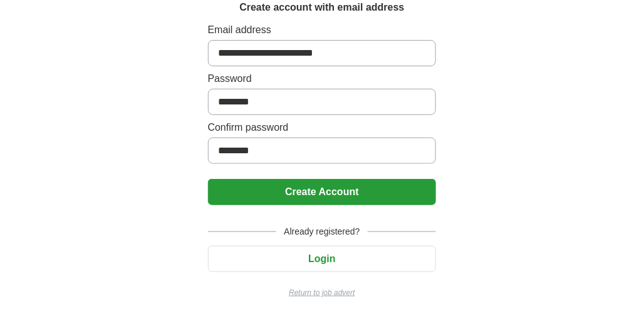 The image size is (644, 314). What do you see at coordinates (322, 293) in the screenshot?
I see `p: Return to job advert` at bounding box center [322, 293].